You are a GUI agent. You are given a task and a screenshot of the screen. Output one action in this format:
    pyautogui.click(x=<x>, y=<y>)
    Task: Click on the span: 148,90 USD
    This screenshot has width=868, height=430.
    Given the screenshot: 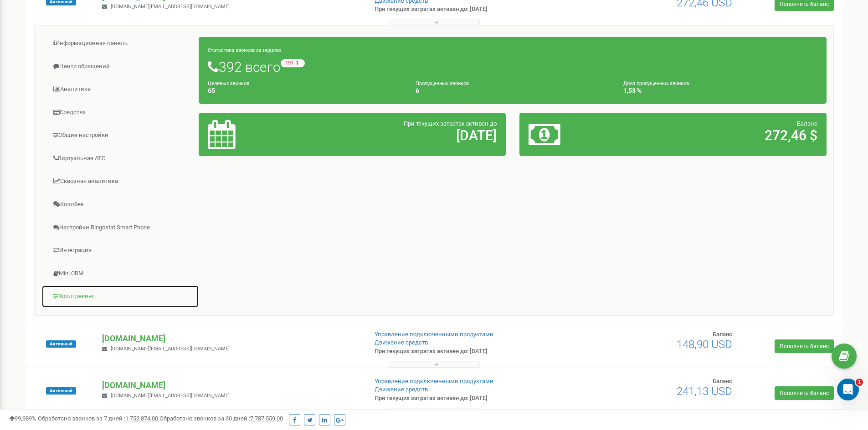 What is the action you would take?
    pyautogui.click(x=705, y=344)
    